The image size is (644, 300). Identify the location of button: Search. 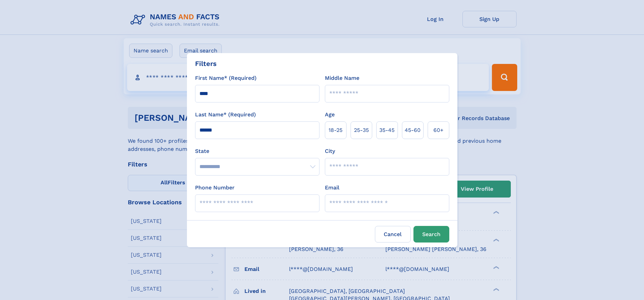
(431, 234).